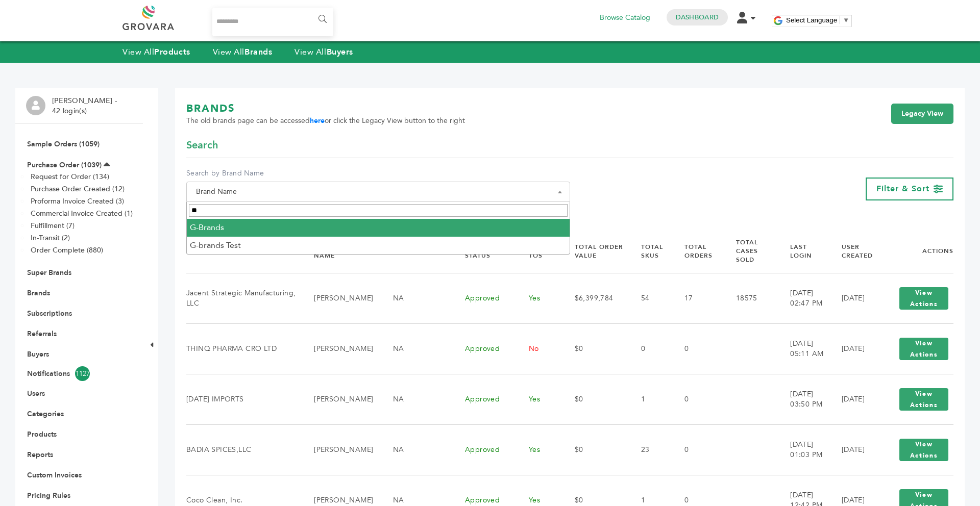 This screenshot has height=506, width=980. I want to click on a: Dashboard, so click(697, 17).